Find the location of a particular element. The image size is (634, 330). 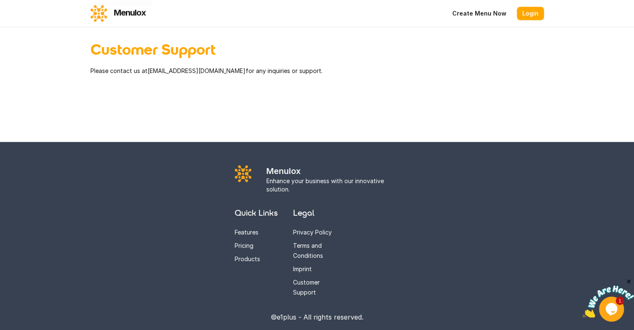

a: Customer Support is located at coordinates (306, 287).